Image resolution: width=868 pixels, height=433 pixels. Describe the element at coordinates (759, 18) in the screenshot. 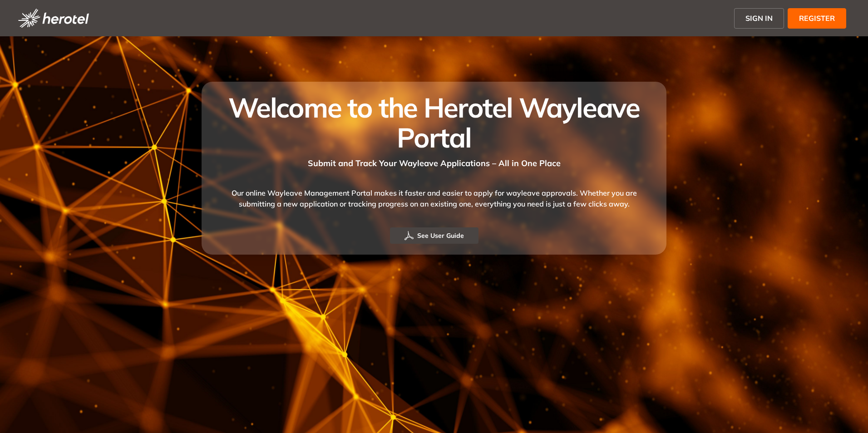

I see `span: SIGN IN` at that location.